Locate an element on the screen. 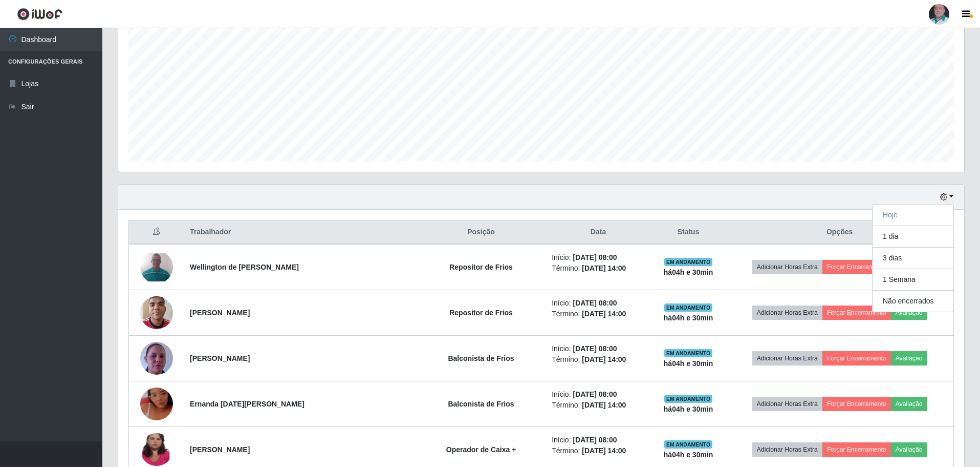 The height and width of the screenshot is (467, 980). img: 1746037018023.jpeg is located at coordinates (156, 358).